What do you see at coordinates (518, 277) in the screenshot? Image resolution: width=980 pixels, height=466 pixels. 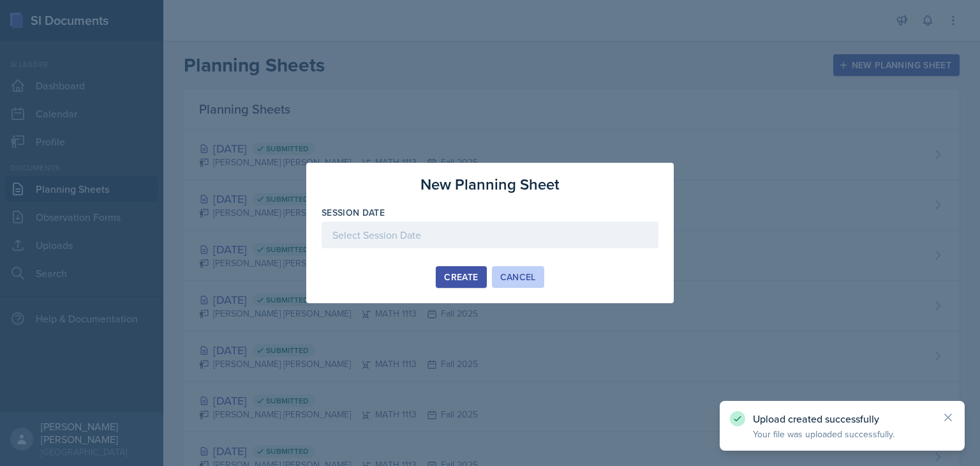 I see `div: Cancel` at bounding box center [518, 277].